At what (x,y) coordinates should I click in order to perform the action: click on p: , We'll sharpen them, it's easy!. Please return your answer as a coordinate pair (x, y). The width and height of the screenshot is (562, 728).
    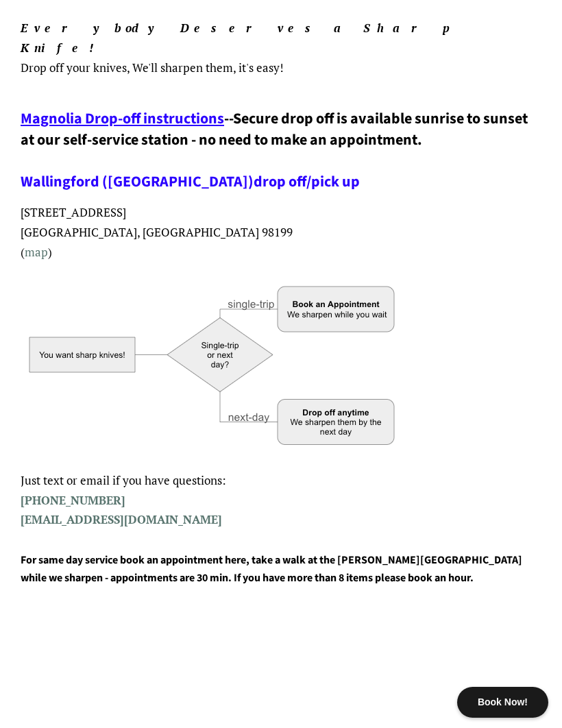
    Looking at the image, I should click on (281, 48).